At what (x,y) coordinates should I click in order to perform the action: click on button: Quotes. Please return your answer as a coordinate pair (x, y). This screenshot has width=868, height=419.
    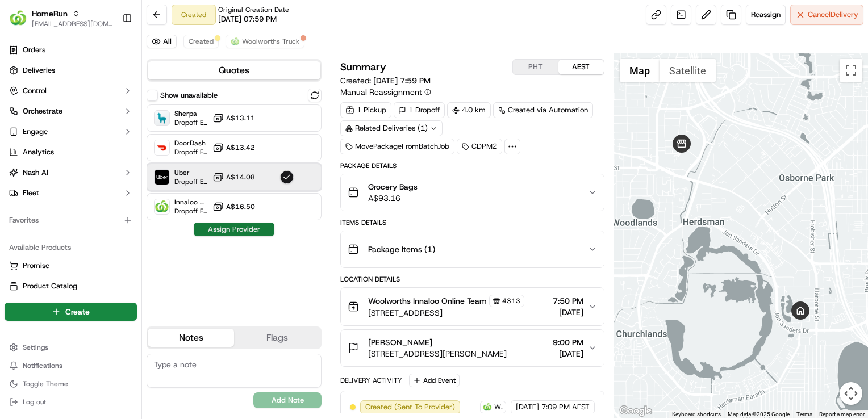
    Looking at the image, I should click on (234, 70).